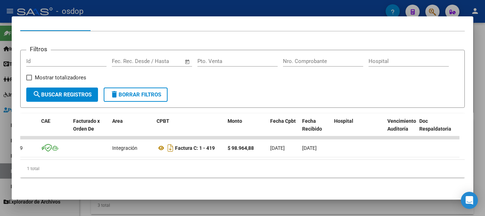 The width and height of the screenshot is (485, 216). What do you see at coordinates (125, 148) in the screenshot?
I see `span: Integración` at bounding box center [125, 148].